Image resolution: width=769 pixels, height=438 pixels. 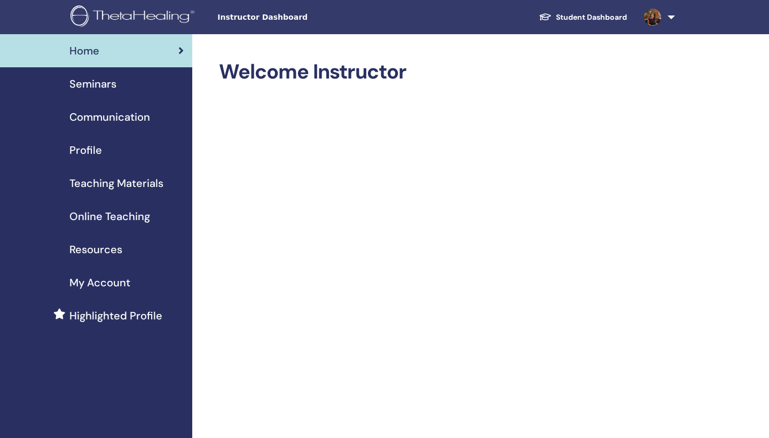 What do you see at coordinates (93, 84) in the screenshot?
I see `span: Seminars` at bounding box center [93, 84].